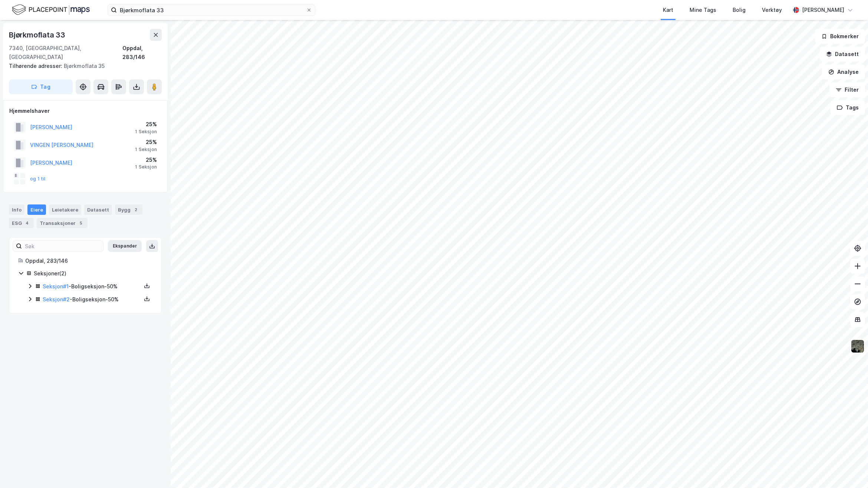 This screenshot has height=488, width=868. Describe the element at coordinates (38, 35) in the screenshot. I see `div: Bjørkmoflata 33` at that location.